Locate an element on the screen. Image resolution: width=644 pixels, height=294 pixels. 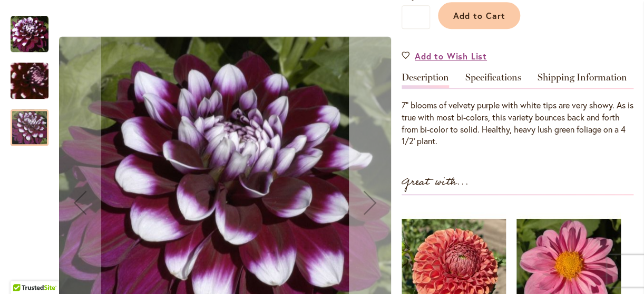
div: Detailed Product Info is located at coordinates (518, 110).